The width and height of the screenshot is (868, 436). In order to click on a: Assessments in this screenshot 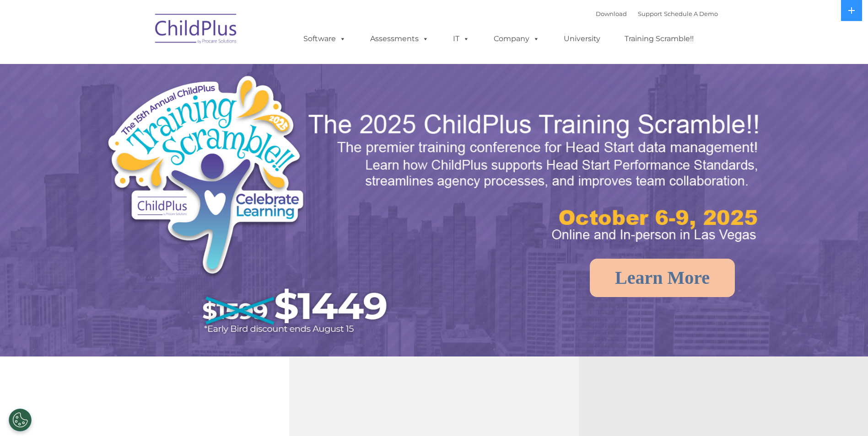, I will do `click(399, 39)`.